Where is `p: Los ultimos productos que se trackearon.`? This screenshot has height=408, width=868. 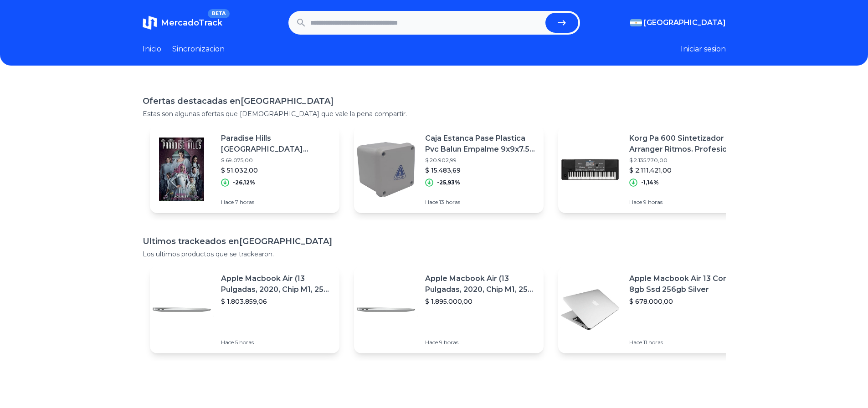 p: Los ultimos productos que se trackearon. is located at coordinates (434, 254).